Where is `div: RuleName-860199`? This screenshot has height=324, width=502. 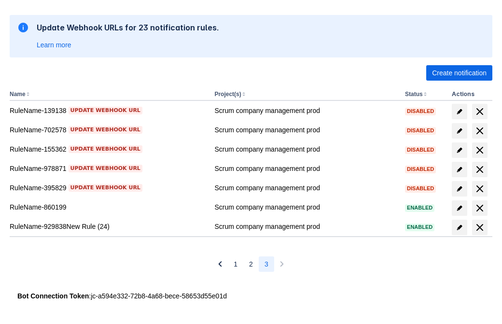
div: RuleName-860199 is located at coordinates (108, 207).